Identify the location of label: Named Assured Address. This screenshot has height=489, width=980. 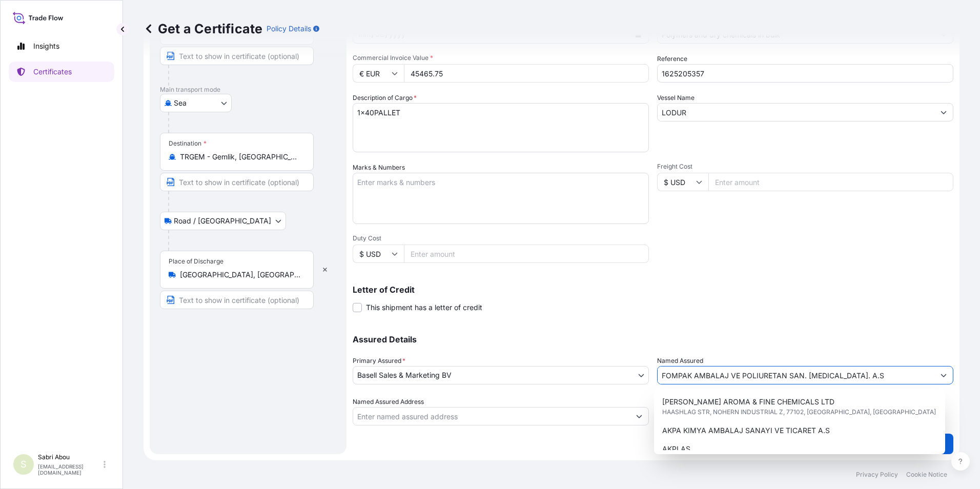
(388, 402).